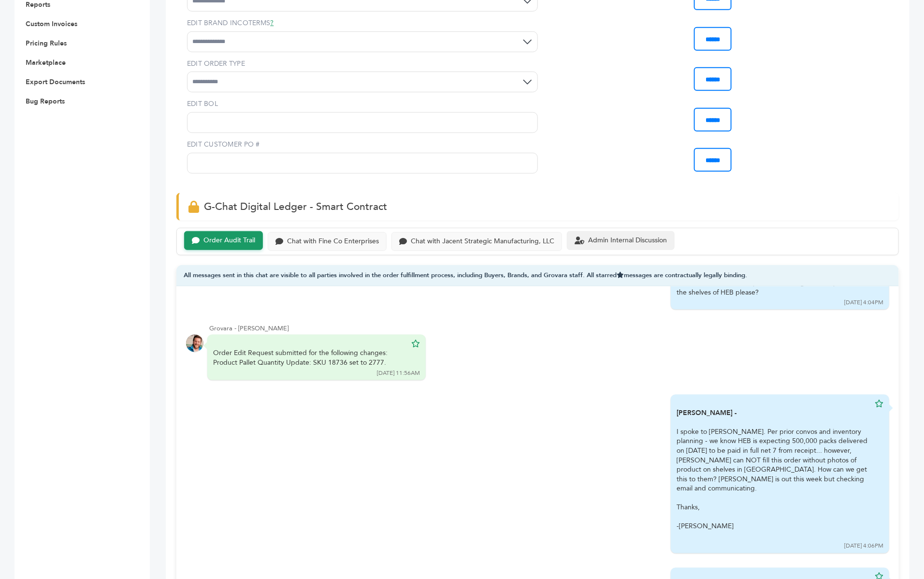 The width and height of the screenshot is (924, 579). I want to click on div: Chat with Fine Co Enterprises, so click(333, 241).